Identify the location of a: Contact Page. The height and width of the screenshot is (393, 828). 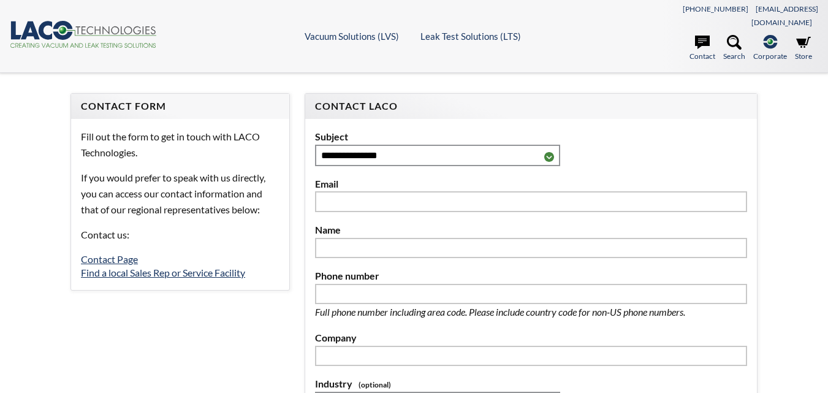
(109, 259).